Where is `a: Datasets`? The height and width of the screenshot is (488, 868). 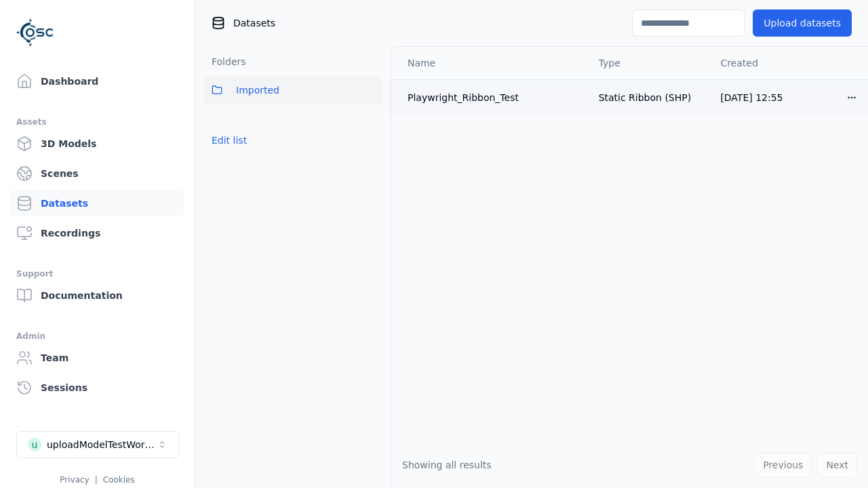
a: Datasets is located at coordinates (97, 204).